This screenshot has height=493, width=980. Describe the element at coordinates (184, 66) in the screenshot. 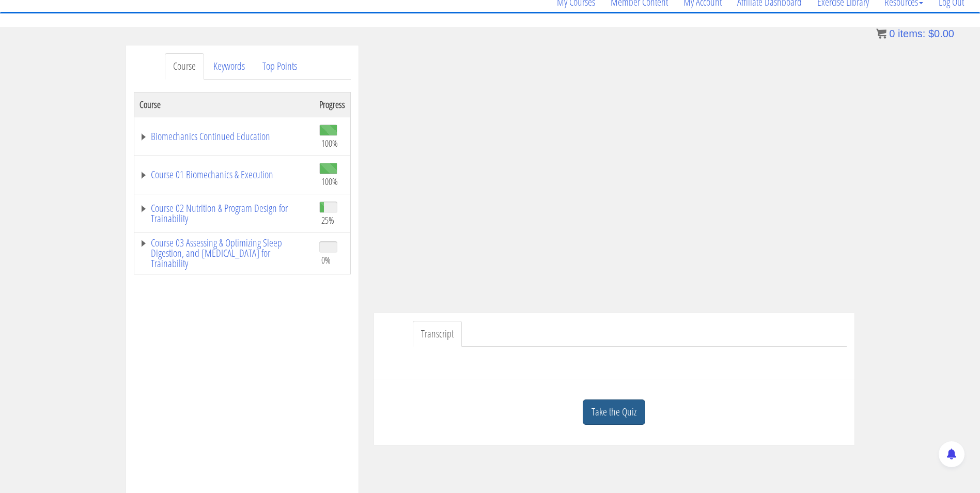

I see `a: Course` at that location.